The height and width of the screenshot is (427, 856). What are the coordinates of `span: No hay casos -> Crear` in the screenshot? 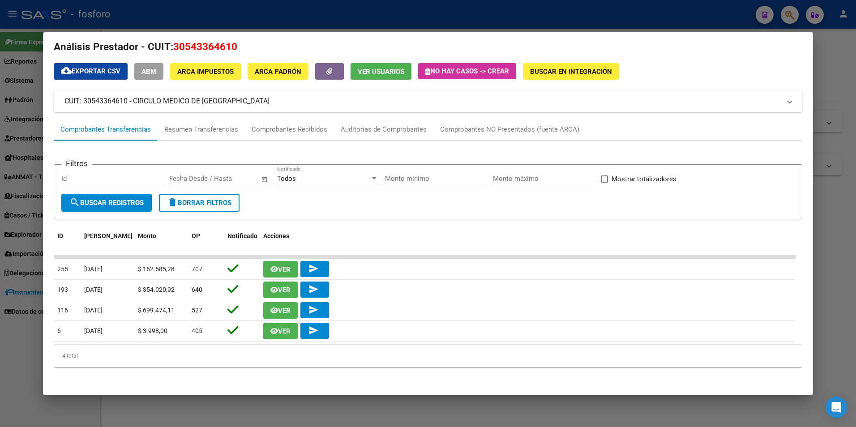 It's located at (467, 71).